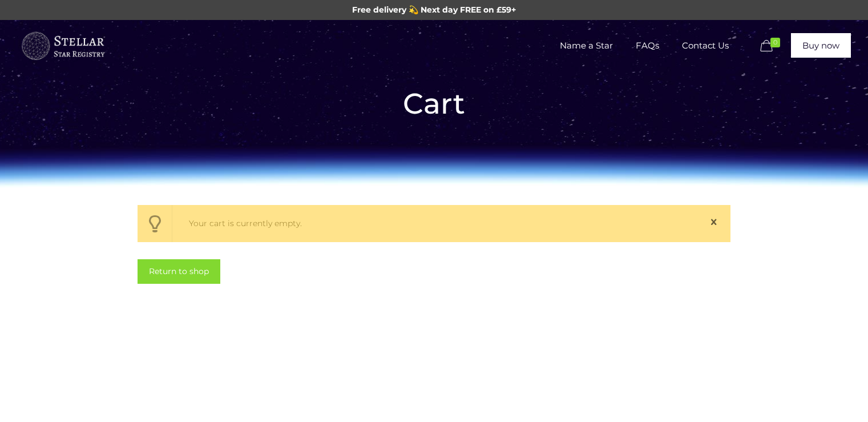  I want to click on a: Return to shop, so click(178, 271).